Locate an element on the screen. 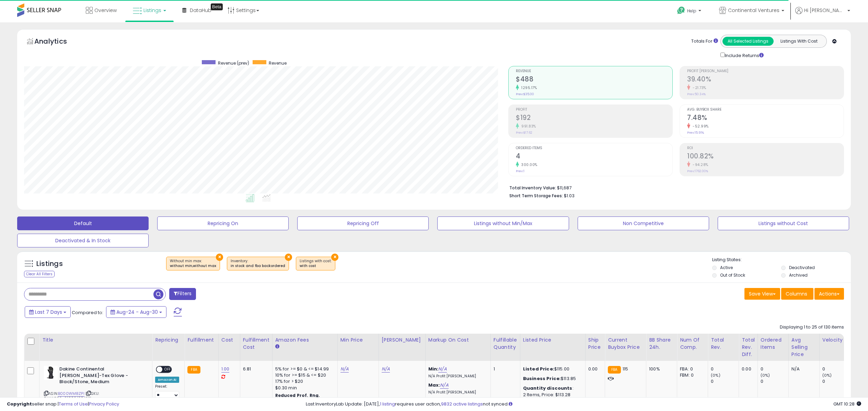 Image resolution: width=868 pixels, height=411 pixels. li: $11,687 is located at coordinates (674, 187).